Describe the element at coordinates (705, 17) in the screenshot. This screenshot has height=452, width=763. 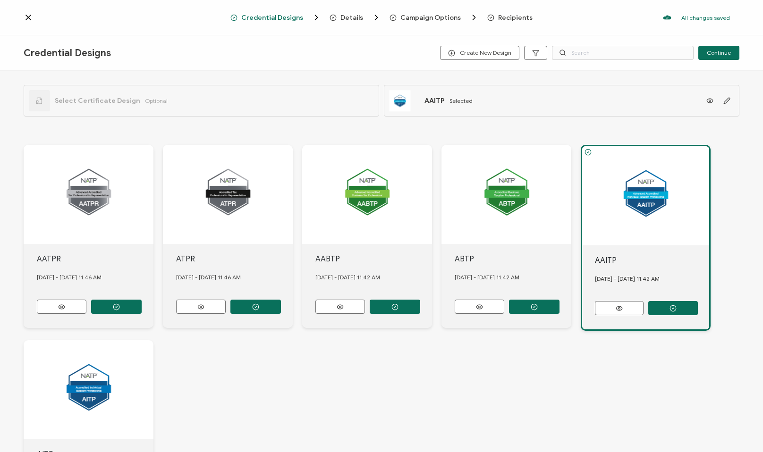
I see `p: All changes saved` at that location.